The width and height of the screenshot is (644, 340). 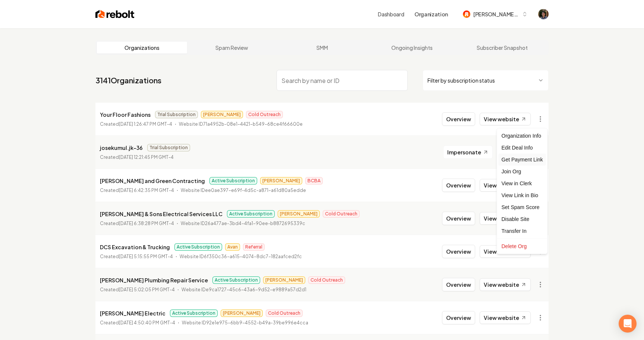 I want to click on div: Transfer In, so click(x=522, y=231).